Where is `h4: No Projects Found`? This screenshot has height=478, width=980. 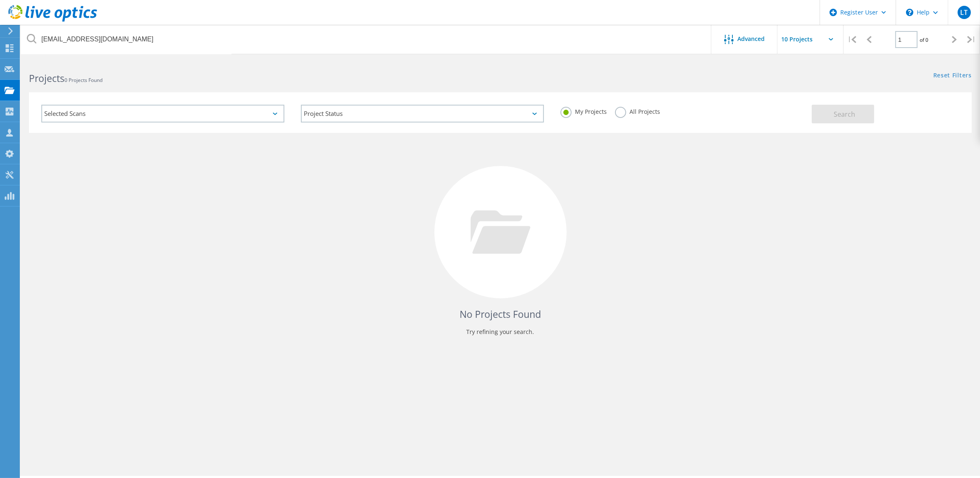
h4: No Projects Found is located at coordinates (500, 314).